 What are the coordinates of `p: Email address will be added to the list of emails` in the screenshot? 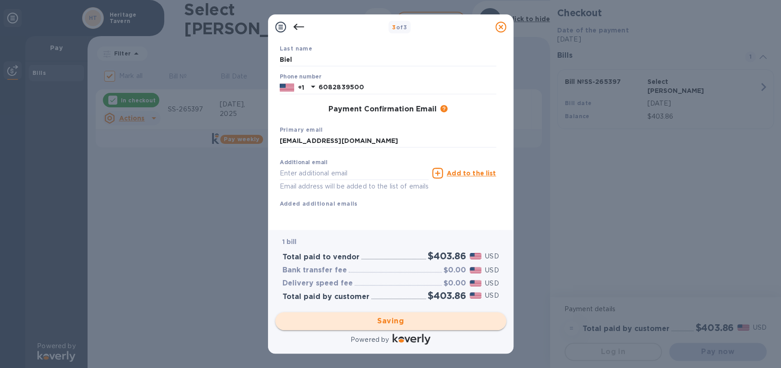 It's located at (354, 186).